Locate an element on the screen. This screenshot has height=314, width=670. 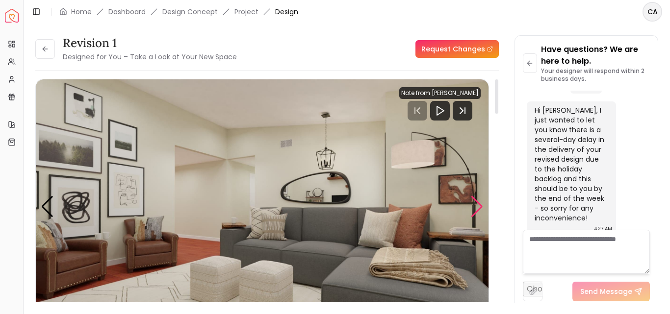
a: Request Changes is located at coordinates (457, 49).